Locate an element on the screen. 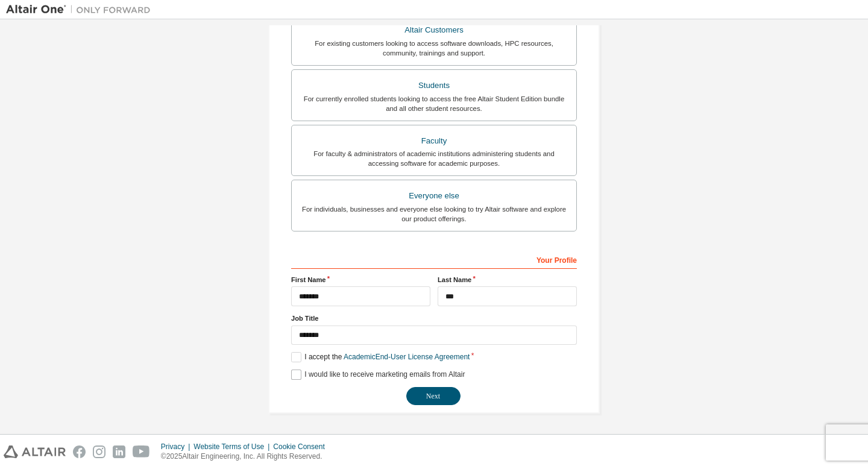 The width and height of the screenshot is (868, 469). div: Your Profile is located at coordinates (434, 259).